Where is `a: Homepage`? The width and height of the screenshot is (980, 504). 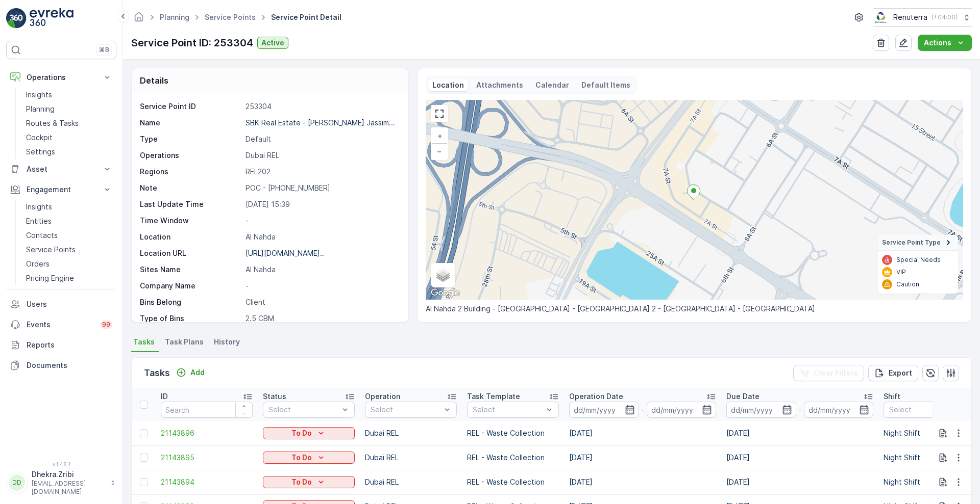
a: Homepage is located at coordinates (139, 19).